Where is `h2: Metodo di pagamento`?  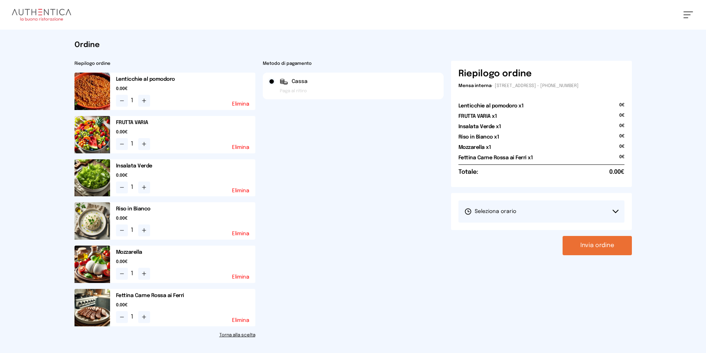 h2: Metodo di pagamento is located at coordinates (353, 64).